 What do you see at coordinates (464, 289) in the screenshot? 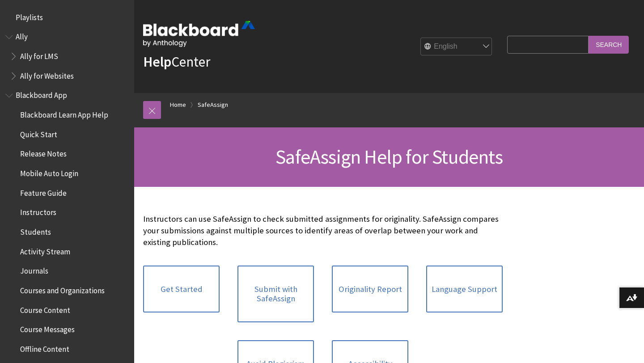
I see `a: Language Support` at bounding box center [464, 289].